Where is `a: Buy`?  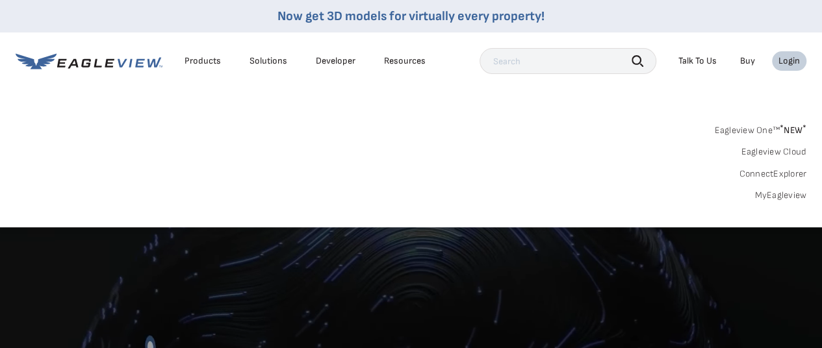 a: Buy is located at coordinates (747, 61).